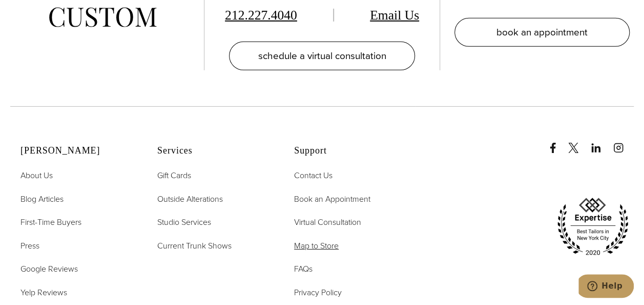  Describe the element at coordinates (557, 142) in the screenshot. I see `a: Facebook` at that location.